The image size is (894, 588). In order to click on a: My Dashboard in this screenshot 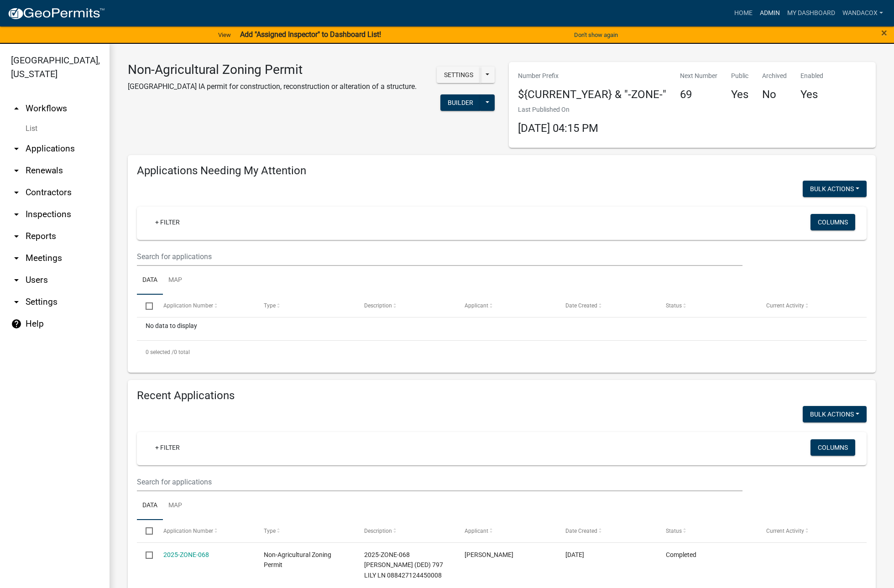, I will do `click(811, 13)`.